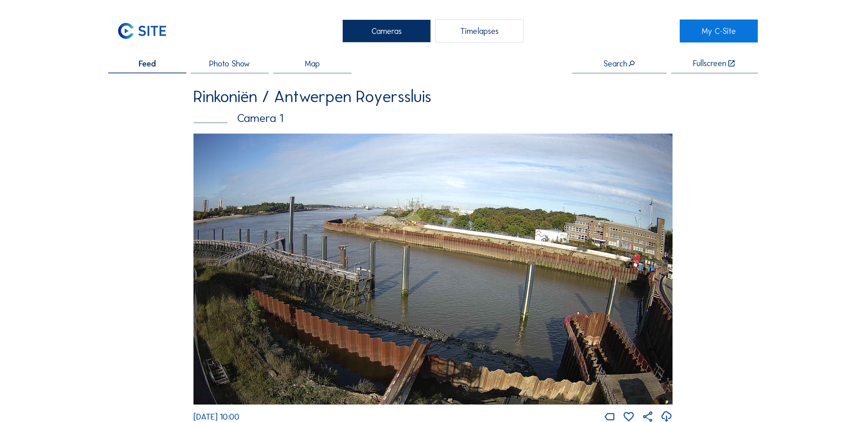 This screenshot has width=866, height=422. What do you see at coordinates (709, 63) in the screenshot?
I see `div: Fullscreen` at bounding box center [709, 63].